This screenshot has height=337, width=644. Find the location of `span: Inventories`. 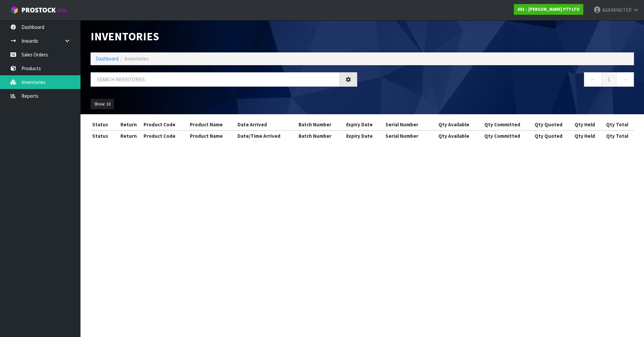

span: Inventories is located at coordinates (137, 58).